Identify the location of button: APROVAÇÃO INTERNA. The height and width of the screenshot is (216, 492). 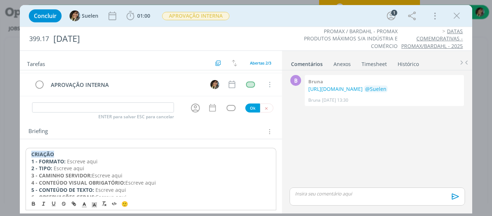
(195, 16).